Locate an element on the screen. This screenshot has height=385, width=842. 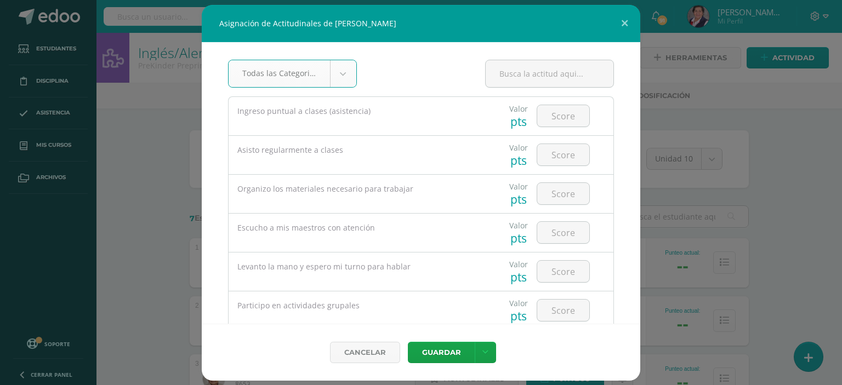
span: Todas las Categorias is located at coordinates (279, 73).